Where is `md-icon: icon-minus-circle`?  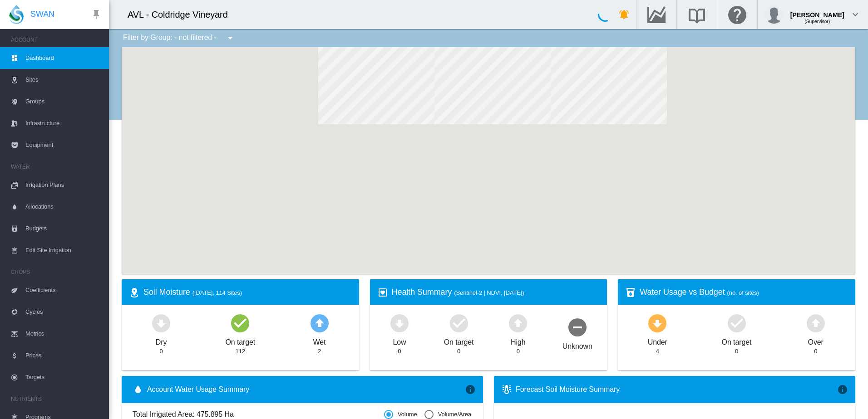 md-icon: icon-minus-circle is located at coordinates (577, 327).